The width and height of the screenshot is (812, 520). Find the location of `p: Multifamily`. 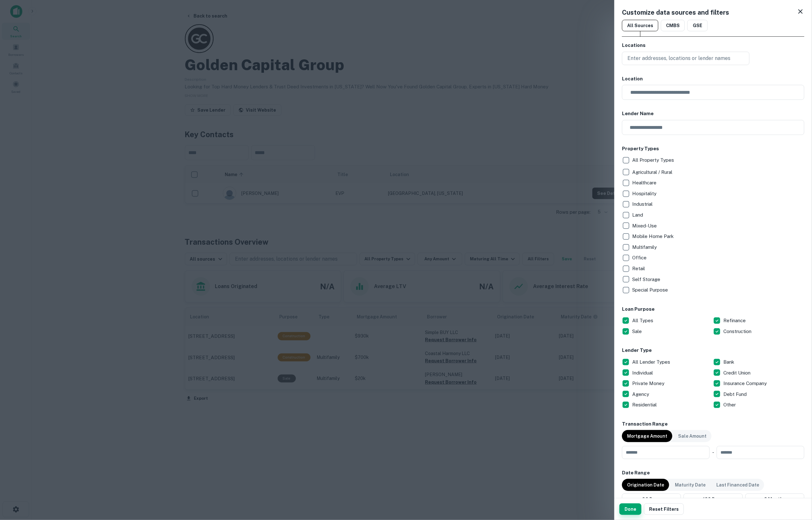

p: Multifamily is located at coordinates (645, 247).